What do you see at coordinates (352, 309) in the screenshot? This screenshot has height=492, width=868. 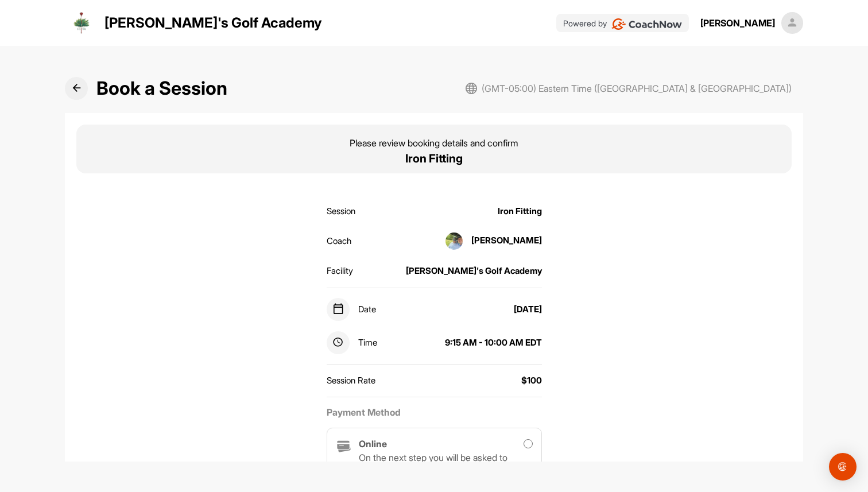 I see `div: Date` at bounding box center [352, 309].